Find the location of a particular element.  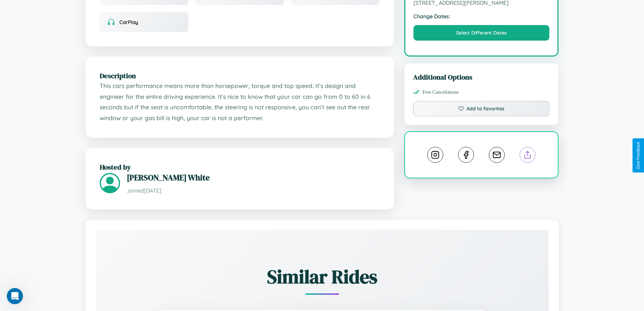

h2: Similar Rides is located at coordinates (322, 276).